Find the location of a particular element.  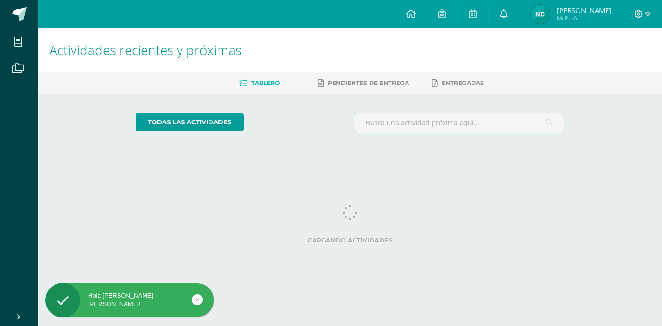

img: e1ff1a1f64771d02874101921f4571d2.png is located at coordinates (540, 14).